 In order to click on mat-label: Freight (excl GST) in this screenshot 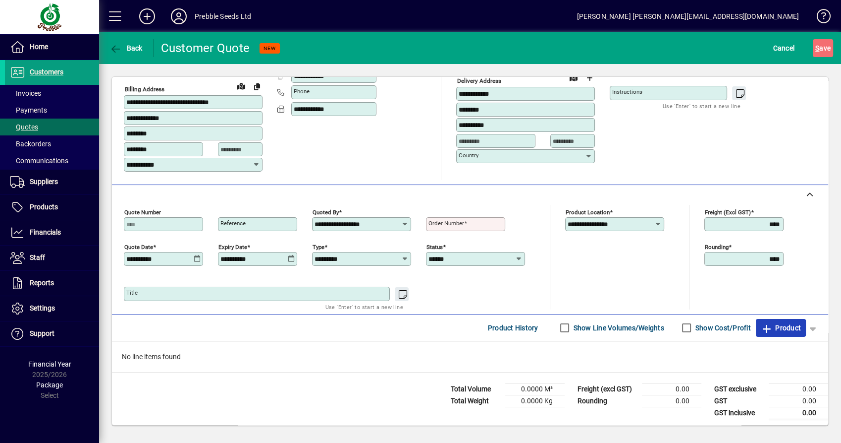, I will do `click(728, 212)`.